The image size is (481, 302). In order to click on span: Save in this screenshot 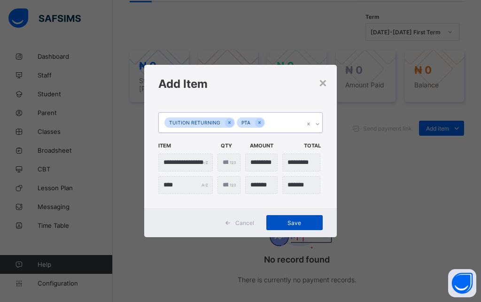, I will do `click(294, 223)`.